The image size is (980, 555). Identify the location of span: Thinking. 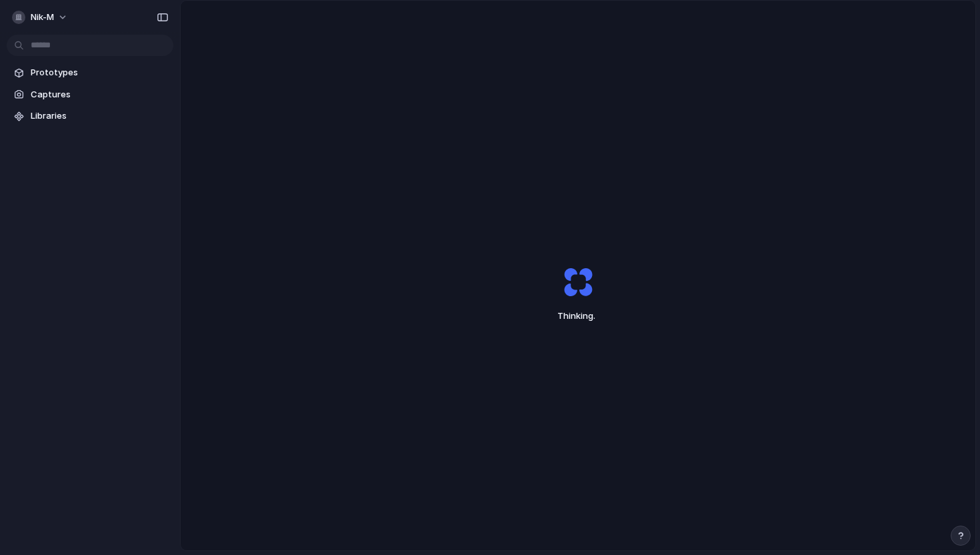
(578, 316).